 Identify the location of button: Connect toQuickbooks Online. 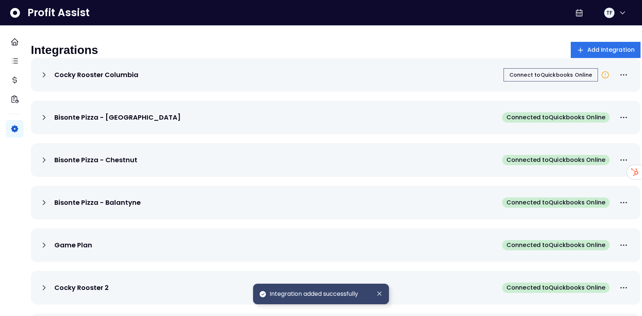
(551, 75).